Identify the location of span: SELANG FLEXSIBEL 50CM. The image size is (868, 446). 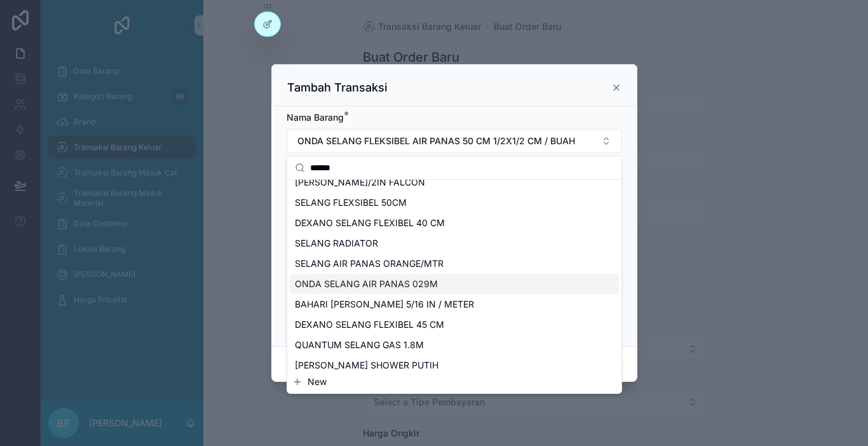
(351, 203).